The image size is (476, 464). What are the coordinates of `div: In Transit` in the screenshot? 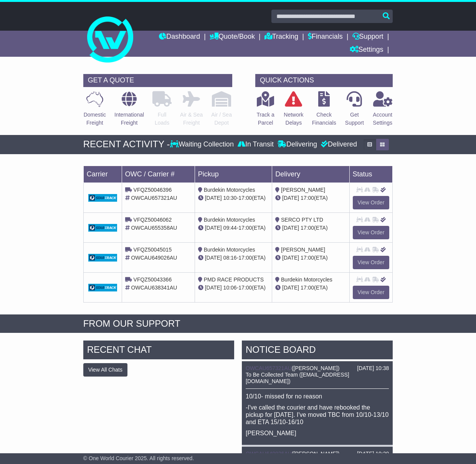 It's located at (255, 145).